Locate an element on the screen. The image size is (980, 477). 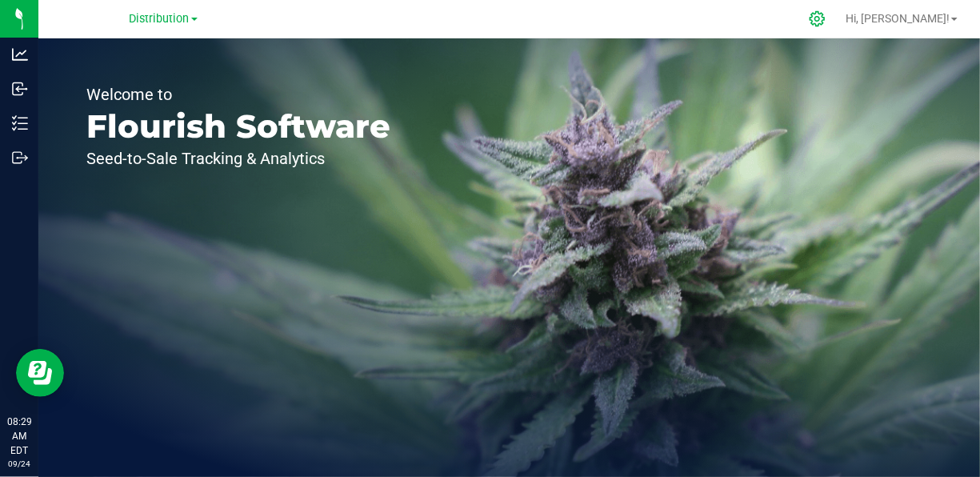
inline-svg: Inbound is located at coordinates (20, 89).